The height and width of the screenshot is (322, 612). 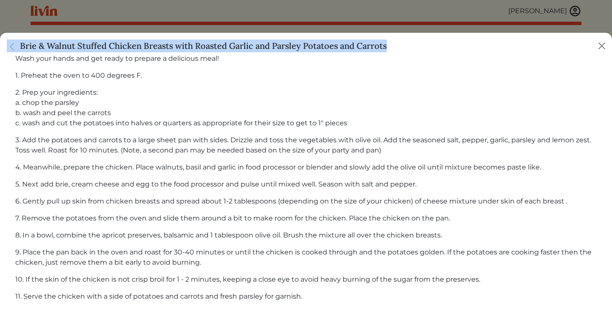 I want to click on p: 10. If the skin of the chicken is not crisp broil for 1 - 2 minutes, keeping a close eye to avoid..., so click(x=306, y=280).